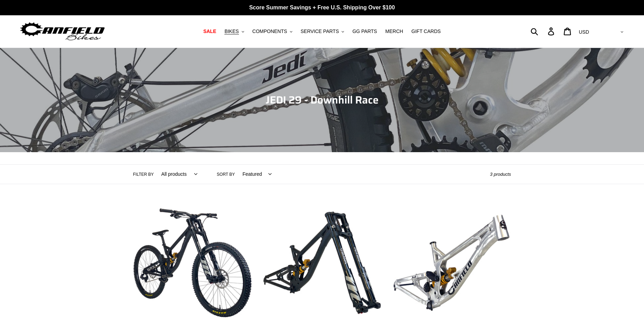 Image resolution: width=644 pixels, height=321 pixels. Describe the element at coordinates (209, 31) in the screenshot. I see `a: SALE` at that location.